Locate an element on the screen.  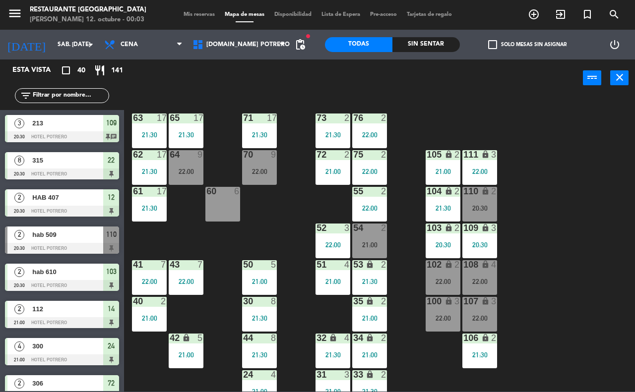
div: 20:30 is located at coordinates (443, 245).